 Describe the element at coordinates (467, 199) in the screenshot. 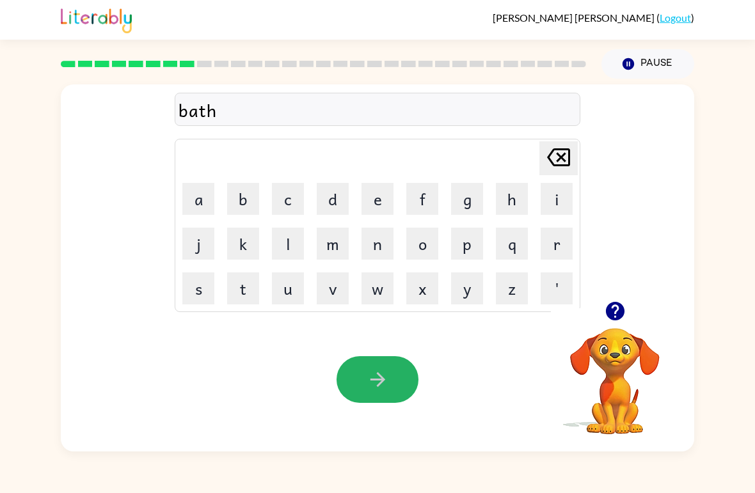

I see `button: g` at that location.